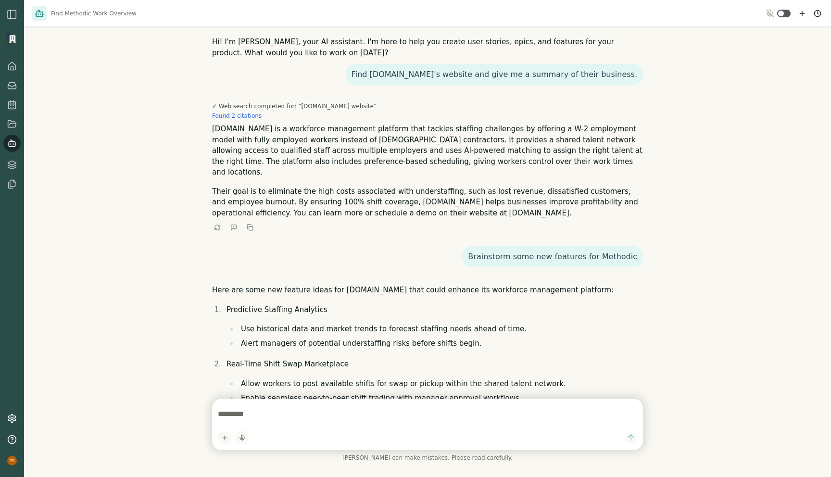  I want to click on button: Help, so click(12, 439).